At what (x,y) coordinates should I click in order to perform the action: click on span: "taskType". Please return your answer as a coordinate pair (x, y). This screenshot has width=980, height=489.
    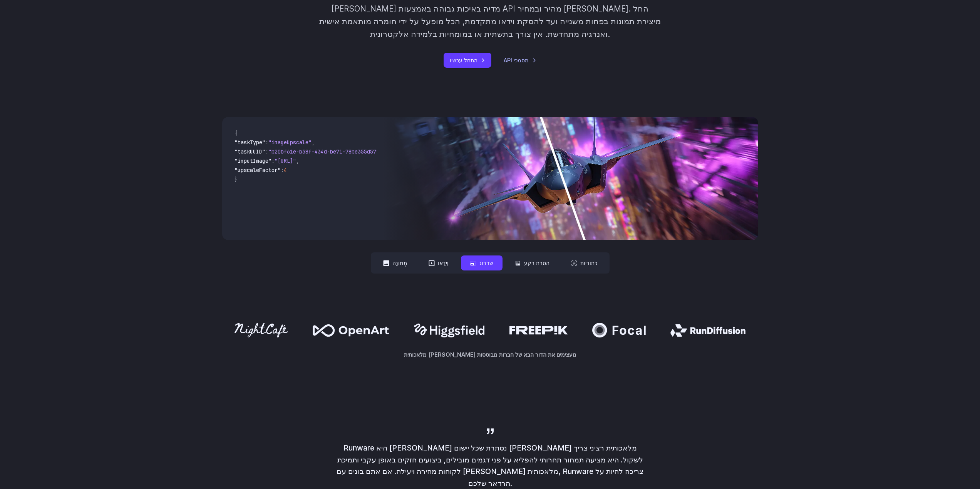
    Looking at the image, I should click on (250, 142).